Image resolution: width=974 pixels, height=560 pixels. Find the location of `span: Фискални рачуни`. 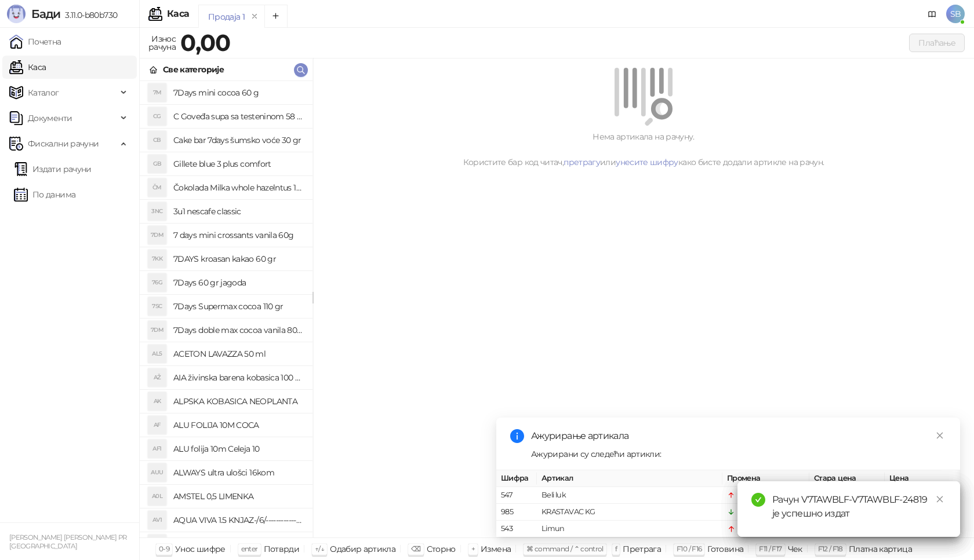

span: Фискални рачуни is located at coordinates (64, 144).